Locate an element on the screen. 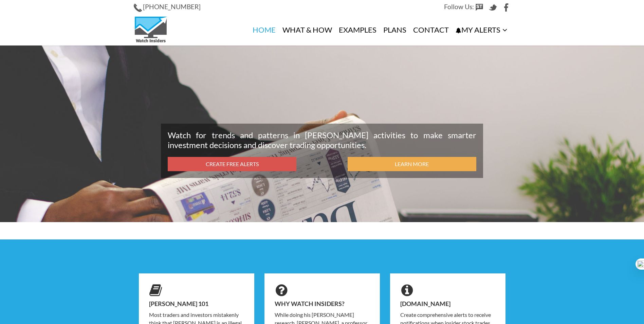 This screenshot has width=644, height=324. a: Create Free Alerts is located at coordinates (232, 164).